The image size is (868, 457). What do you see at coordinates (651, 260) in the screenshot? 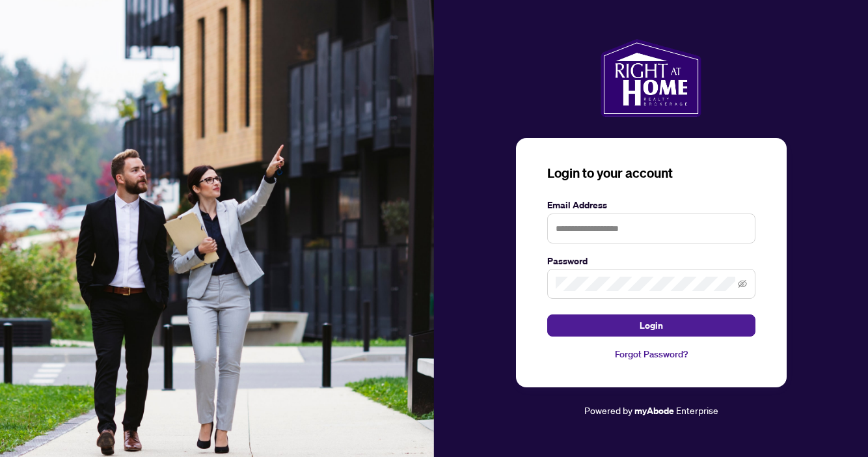
I see `label: Password` at bounding box center [651, 260].